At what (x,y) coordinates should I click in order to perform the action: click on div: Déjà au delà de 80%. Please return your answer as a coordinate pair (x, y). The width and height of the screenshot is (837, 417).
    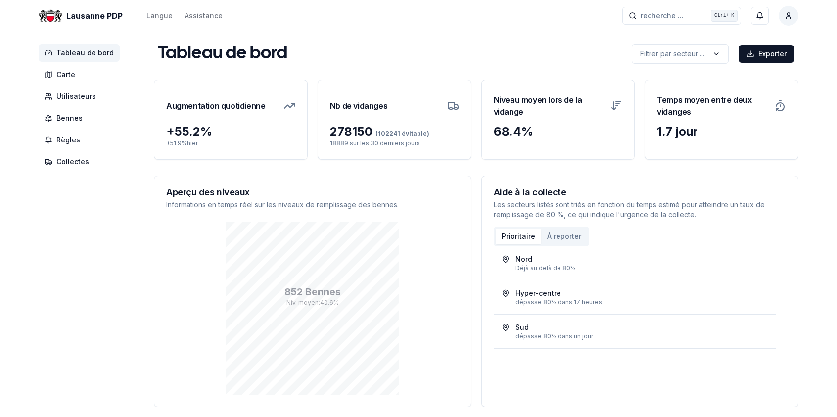
    Looking at the image, I should click on (642, 268).